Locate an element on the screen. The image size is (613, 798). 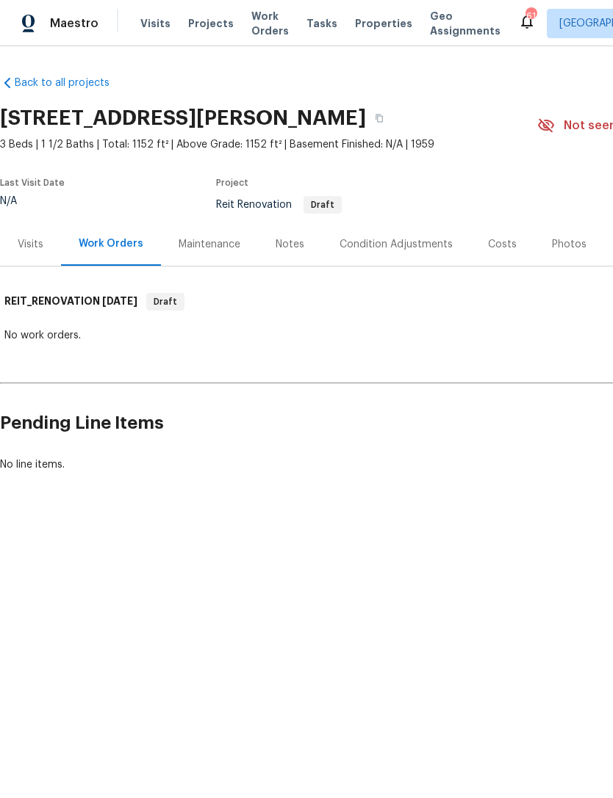
span: Maestro is located at coordinates (74, 24).